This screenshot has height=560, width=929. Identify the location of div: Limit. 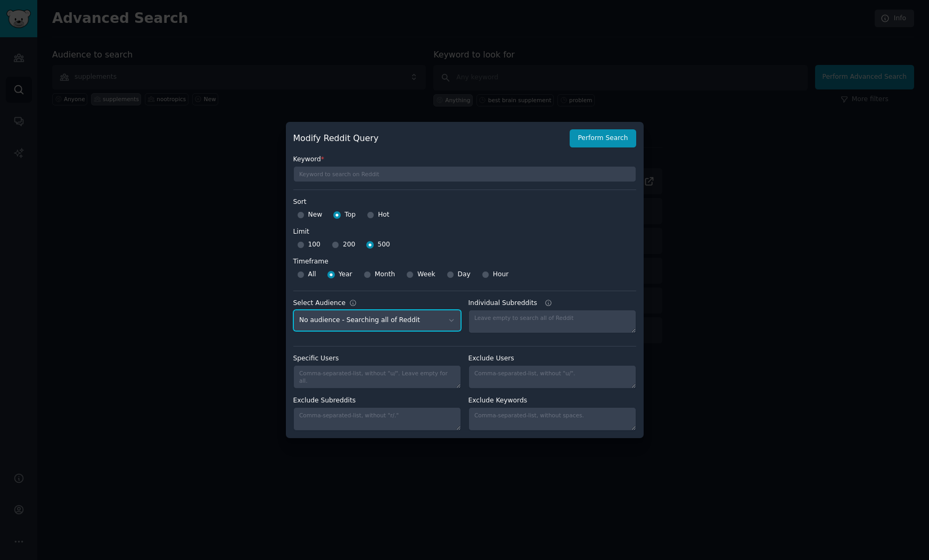
(301, 232).